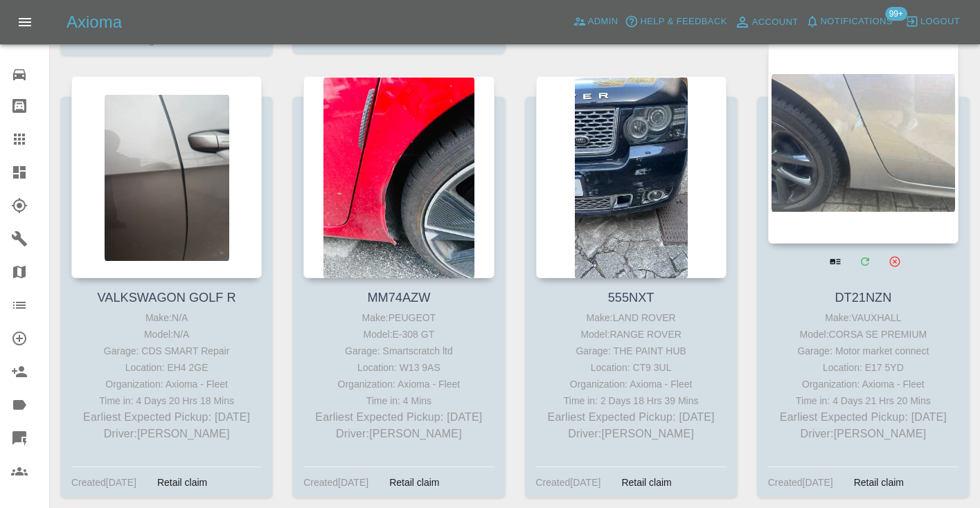  Describe the element at coordinates (863, 298) in the screenshot. I see `a: DT21NZN` at that location.